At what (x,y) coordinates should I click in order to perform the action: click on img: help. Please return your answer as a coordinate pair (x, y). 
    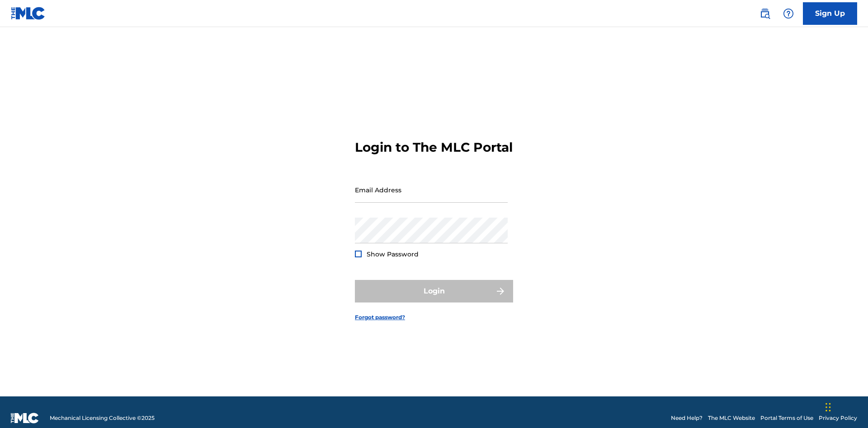
    Looking at the image, I should click on (789, 13).